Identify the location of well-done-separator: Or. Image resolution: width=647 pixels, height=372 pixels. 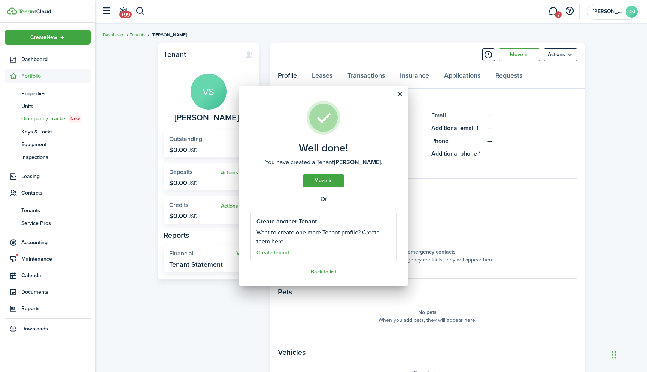
(324, 199).